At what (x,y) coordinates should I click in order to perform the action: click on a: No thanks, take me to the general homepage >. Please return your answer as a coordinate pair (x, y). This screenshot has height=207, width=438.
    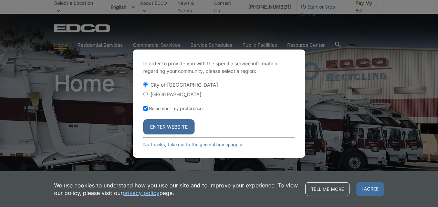
    Looking at the image, I should click on (193, 145).